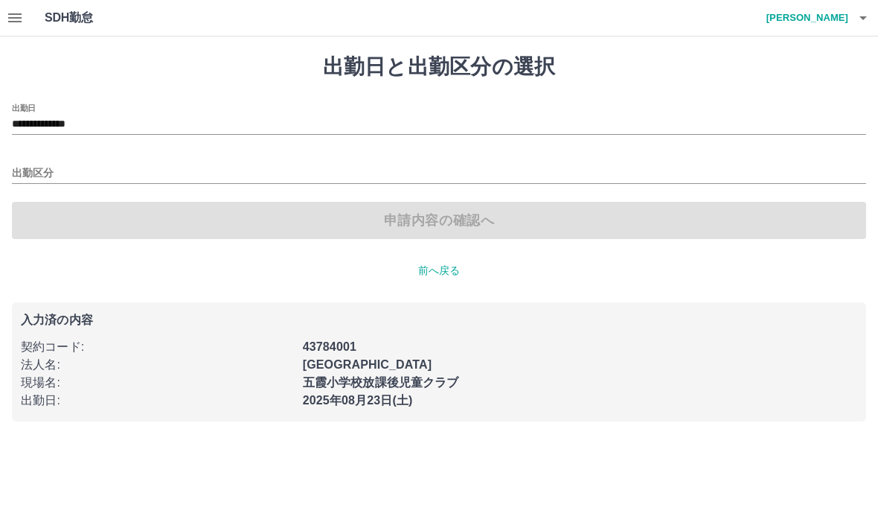  Describe the element at coordinates (157, 365) in the screenshot. I see `p: 法人名 :` at that location.